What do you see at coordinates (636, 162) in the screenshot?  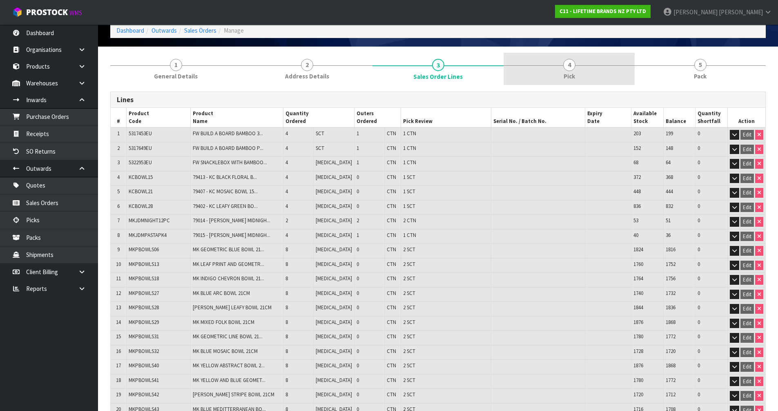 I see `span: 68` at bounding box center [636, 162].